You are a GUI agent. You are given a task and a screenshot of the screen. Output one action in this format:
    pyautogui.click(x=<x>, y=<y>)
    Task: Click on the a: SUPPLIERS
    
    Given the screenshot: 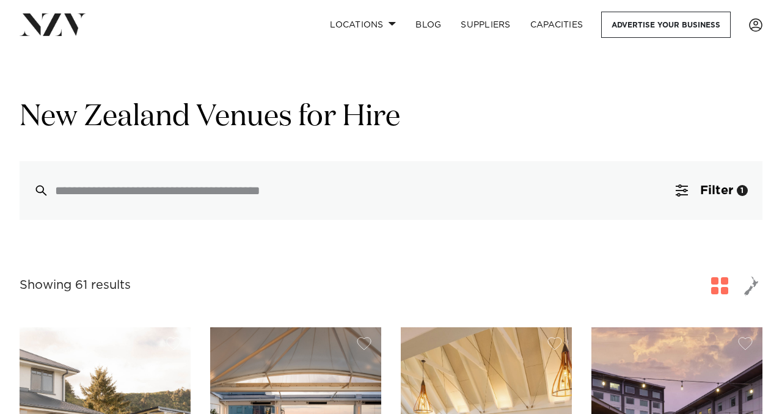 What is the action you would take?
    pyautogui.click(x=485, y=24)
    